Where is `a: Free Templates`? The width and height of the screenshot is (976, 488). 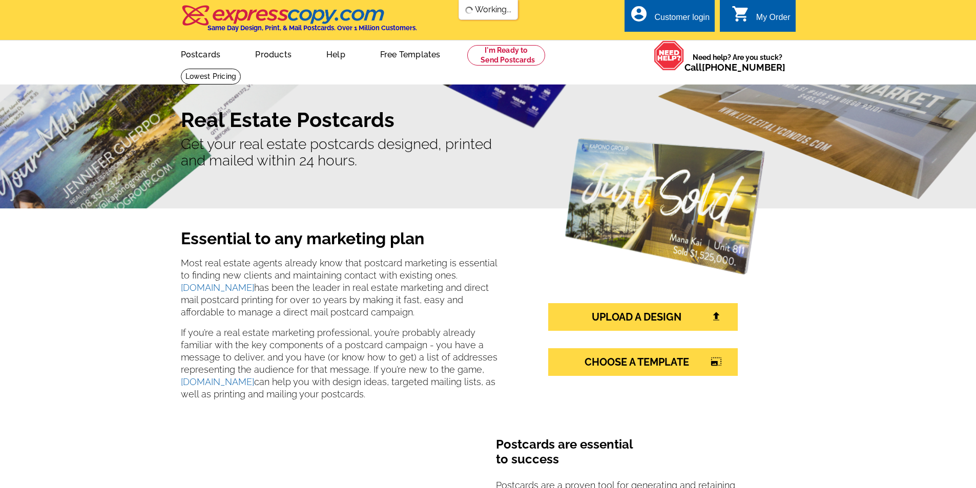 a: Free Templates is located at coordinates (410, 53).